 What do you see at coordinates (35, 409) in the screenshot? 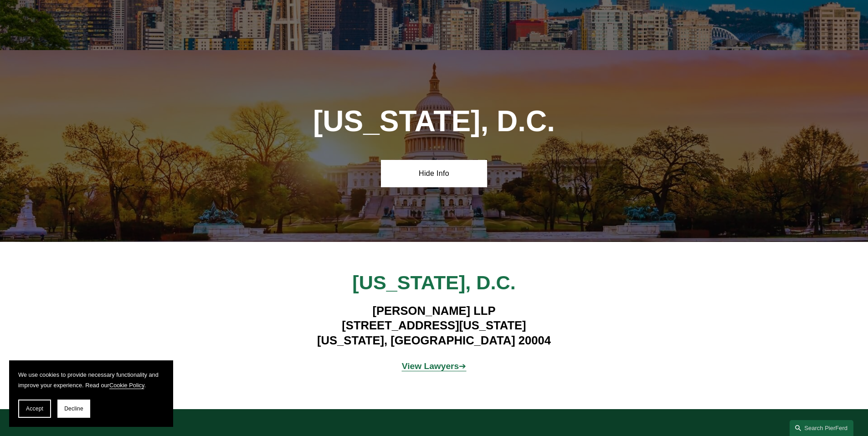
I see `button: Accept` at bounding box center [35, 409].